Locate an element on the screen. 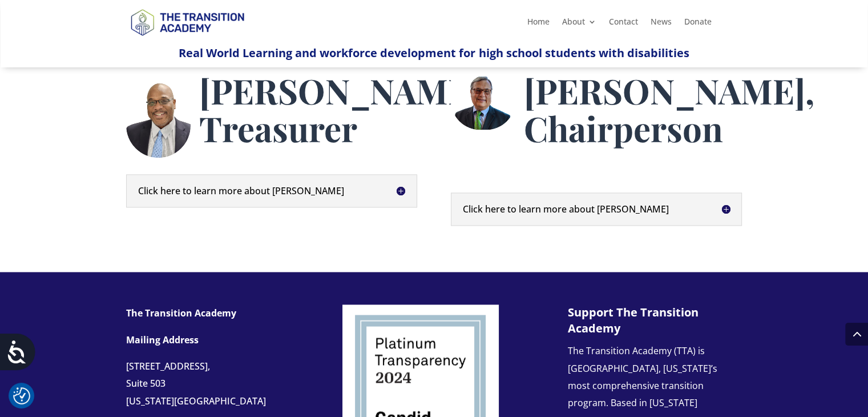  button: Cookie Settings is located at coordinates (22, 396).